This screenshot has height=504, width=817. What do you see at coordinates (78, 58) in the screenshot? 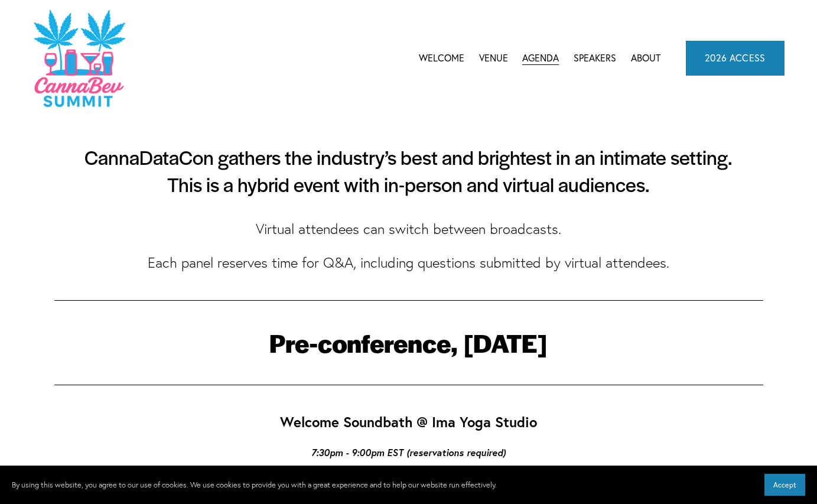
I see `img: CannaDataCon` at bounding box center [78, 58].